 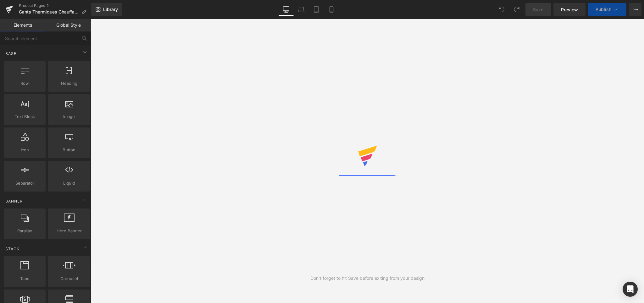 I want to click on span: Image, so click(x=69, y=117).